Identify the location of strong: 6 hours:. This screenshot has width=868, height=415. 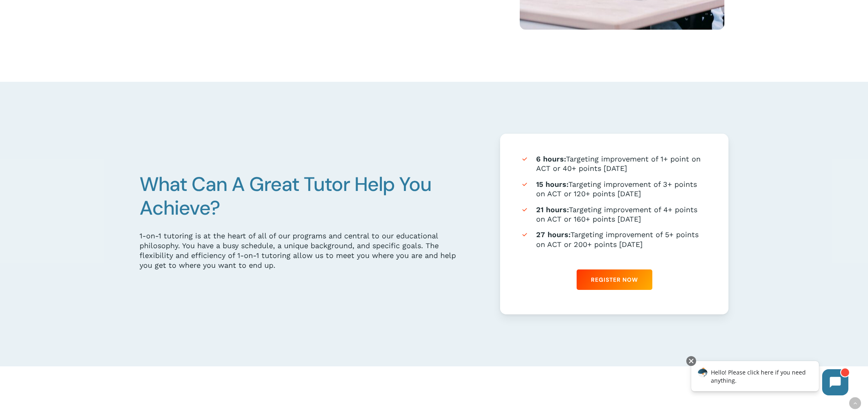
(551, 158).